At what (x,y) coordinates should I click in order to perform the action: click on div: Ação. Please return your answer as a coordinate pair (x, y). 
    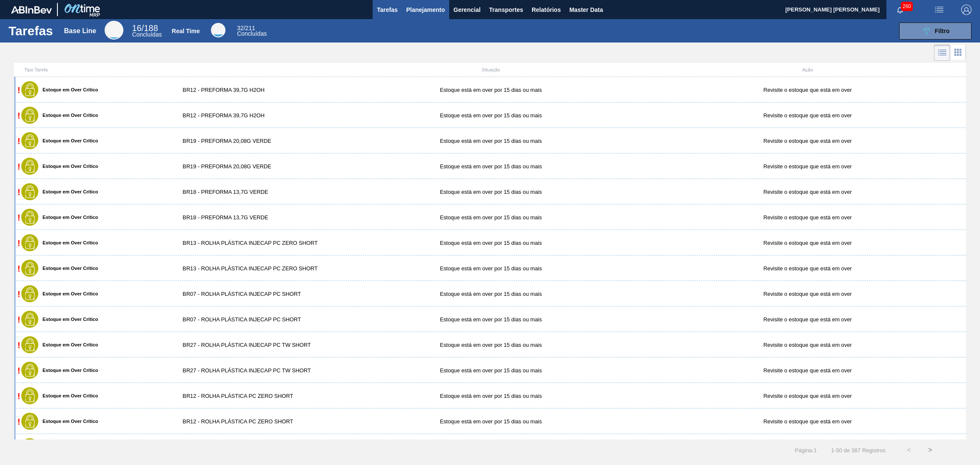
    Looking at the image, I should click on (807, 70).